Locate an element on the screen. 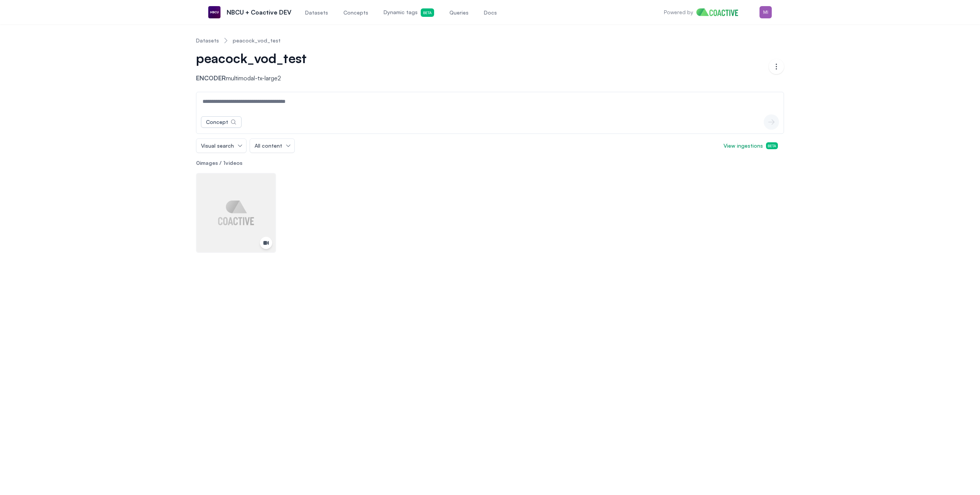  span: Dynamic tags is located at coordinates (409, 13).